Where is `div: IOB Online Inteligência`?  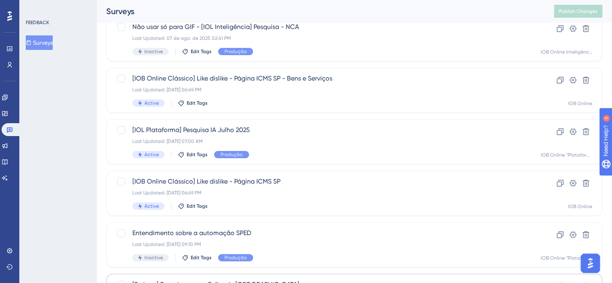 div: IOB Online Inteligência is located at coordinates (566, 52).